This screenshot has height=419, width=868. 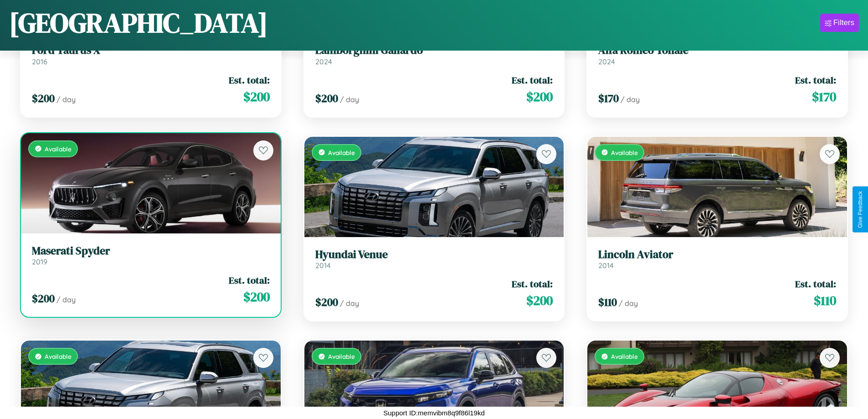 I want to click on h3: Maserati Spyder, so click(x=151, y=251).